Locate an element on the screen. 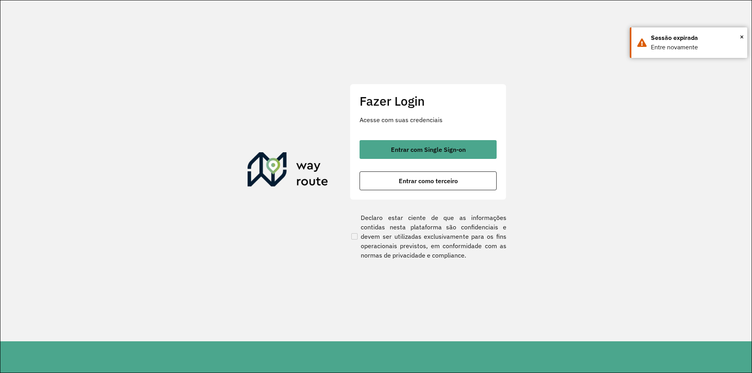 The width and height of the screenshot is (752, 373). div: Sessão expirada is located at coordinates (696, 38).